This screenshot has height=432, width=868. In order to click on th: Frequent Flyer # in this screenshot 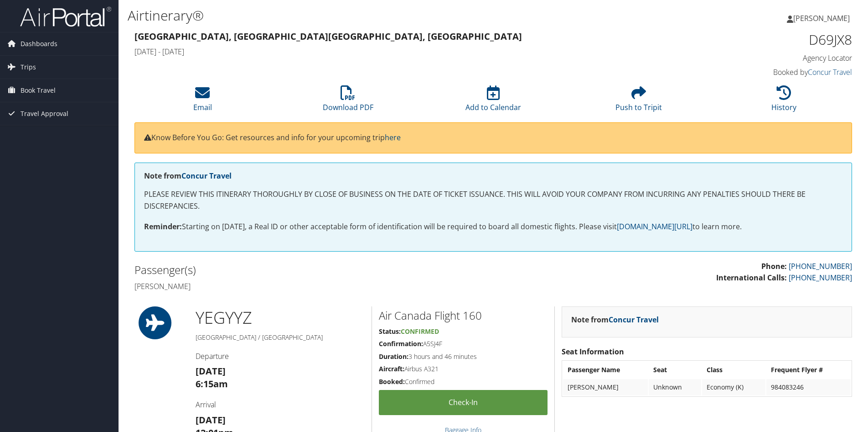, I will do `click(809, 370)`.